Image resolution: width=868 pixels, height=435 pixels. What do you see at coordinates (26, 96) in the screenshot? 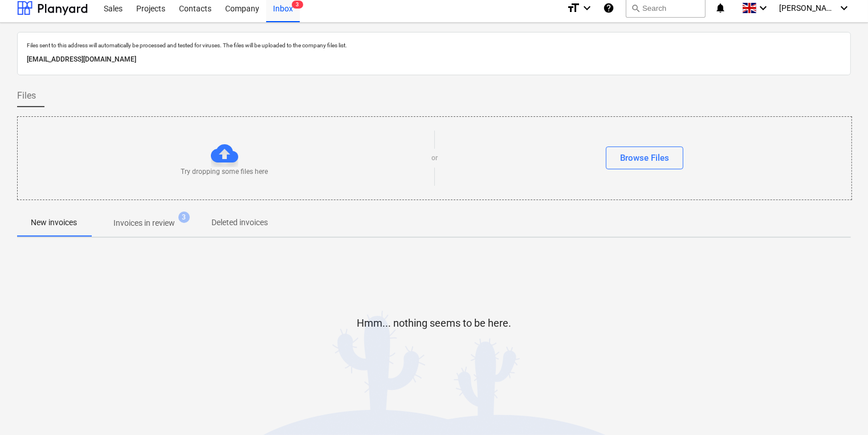
I see `span: Files` at bounding box center [26, 96].